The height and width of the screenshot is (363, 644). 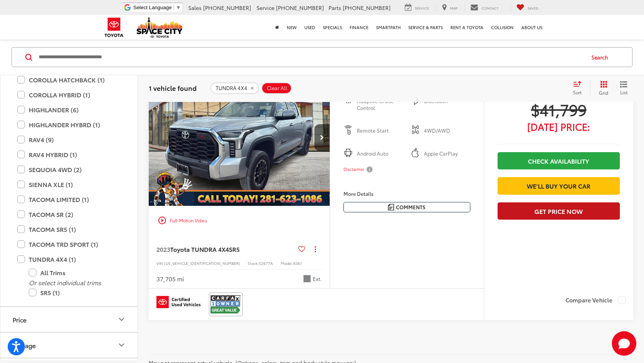 What do you see at coordinates (380, 154) in the screenshot?
I see `span: Android Auto` at bounding box center [380, 154].